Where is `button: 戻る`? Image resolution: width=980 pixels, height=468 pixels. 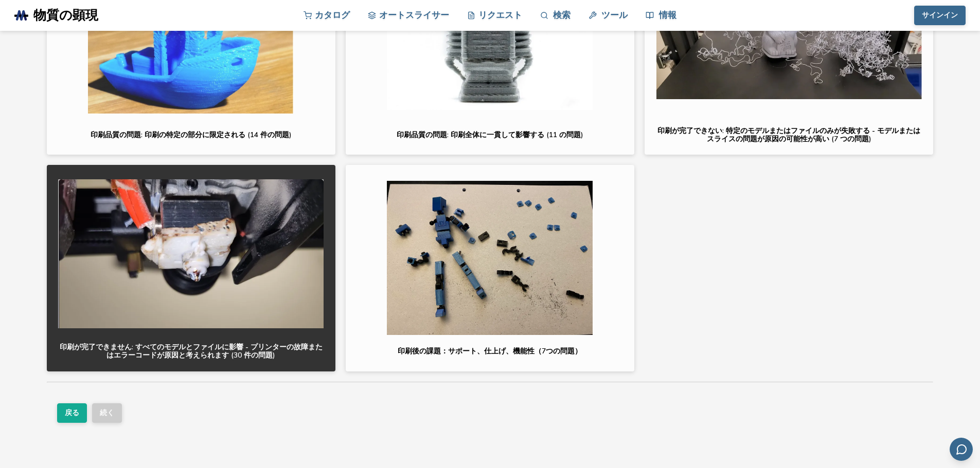 button: 戻る is located at coordinates (72, 413).